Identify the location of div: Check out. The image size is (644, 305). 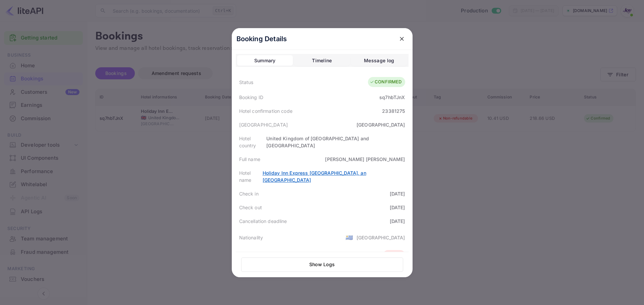
(251, 207).